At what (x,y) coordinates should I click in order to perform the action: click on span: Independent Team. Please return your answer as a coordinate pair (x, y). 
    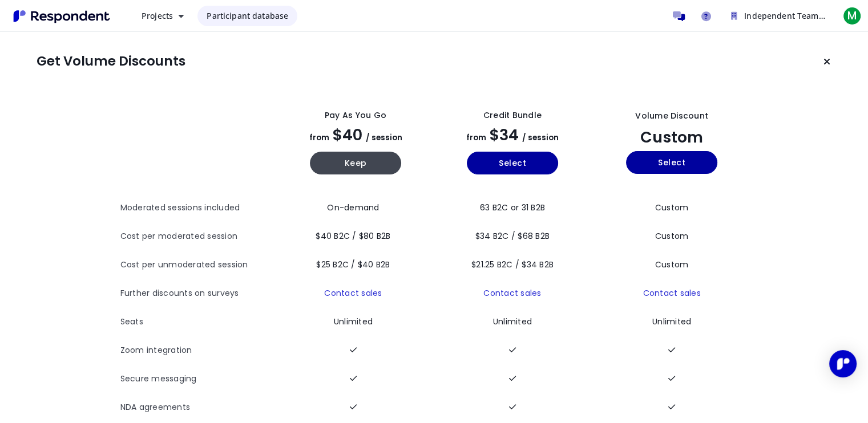
    Looking at the image, I should click on (784, 15).